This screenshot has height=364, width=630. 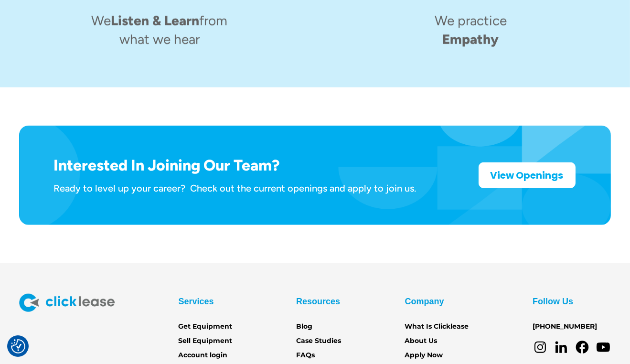 What do you see at coordinates (421, 341) in the screenshot?
I see `a: About Us` at bounding box center [421, 341].